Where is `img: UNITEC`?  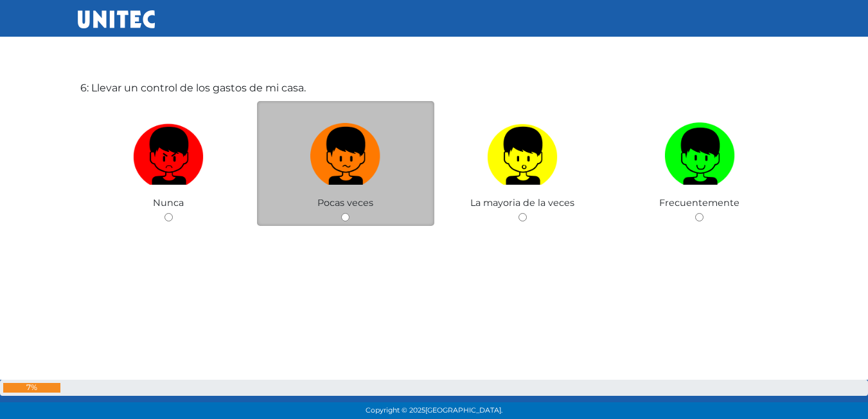
img: UNITEC is located at coordinates (116, 20).